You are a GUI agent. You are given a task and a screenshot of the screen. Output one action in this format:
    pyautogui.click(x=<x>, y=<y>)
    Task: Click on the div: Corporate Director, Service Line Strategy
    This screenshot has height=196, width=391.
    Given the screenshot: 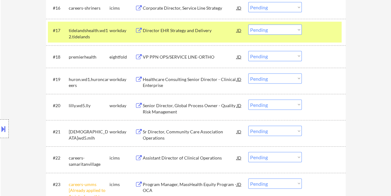 What is the action you would take?
    pyautogui.click(x=190, y=8)
    